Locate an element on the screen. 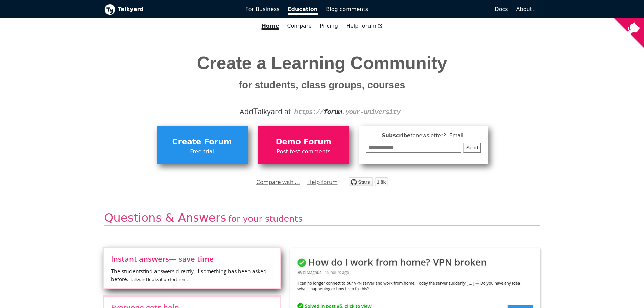 The width and height of the screenshot is (644, 308). span: Post test comments is located at coordinates (303, 152).